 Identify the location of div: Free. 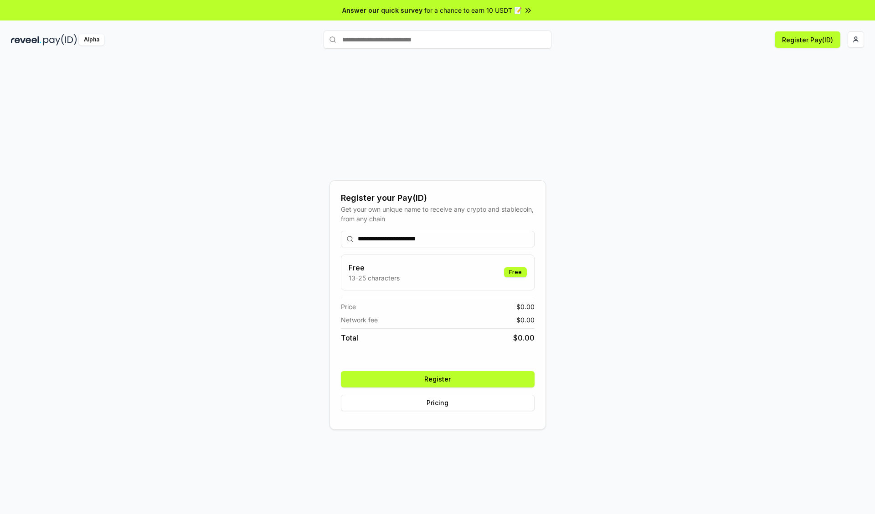
(515, 272).